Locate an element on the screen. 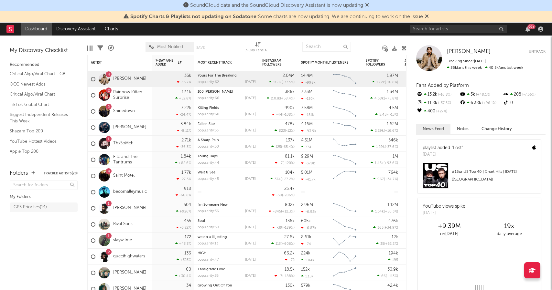 The width and height of the screenshot is (552, 290). div: 1.15k is located at coordinates (307, 276).